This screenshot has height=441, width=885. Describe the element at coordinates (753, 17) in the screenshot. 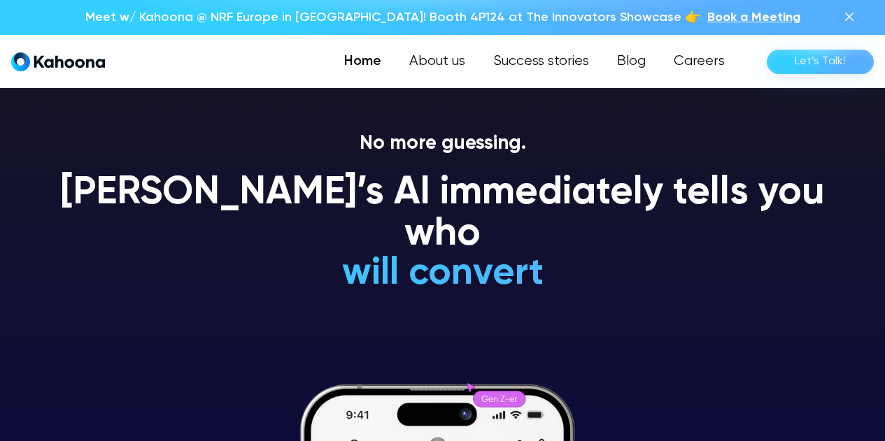

I see `a: Book a Meeting` at that location.